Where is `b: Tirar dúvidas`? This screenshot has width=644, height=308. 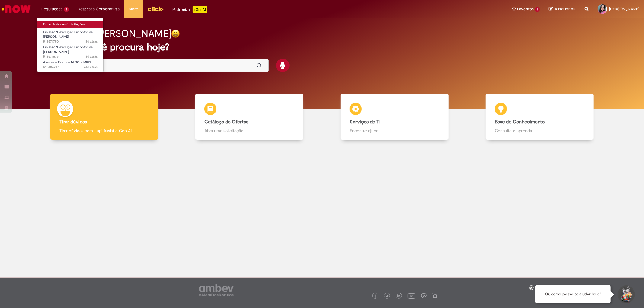 b: Tirar dúvidas is located at coordinates (73, 122).